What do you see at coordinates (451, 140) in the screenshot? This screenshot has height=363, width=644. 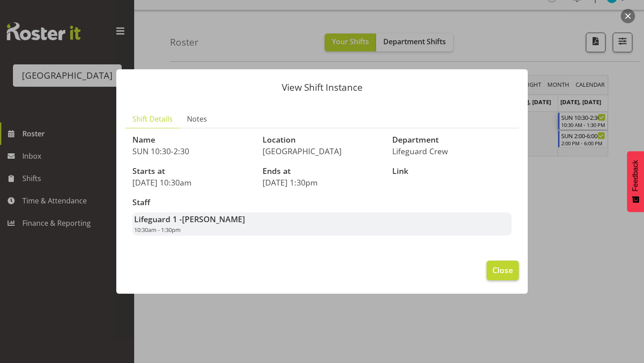 I see `h3: Department` at bounding box center [451, 140].